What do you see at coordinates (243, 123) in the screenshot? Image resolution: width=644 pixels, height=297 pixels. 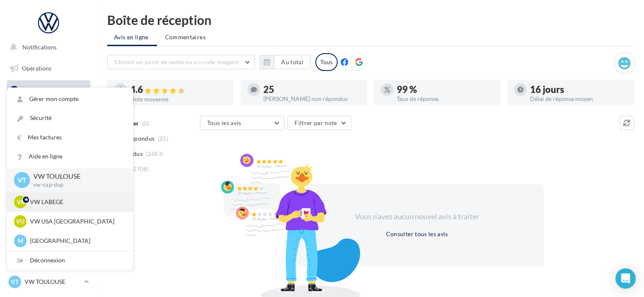 I see `button: Tous les avis` at bounding box center [243, 123].